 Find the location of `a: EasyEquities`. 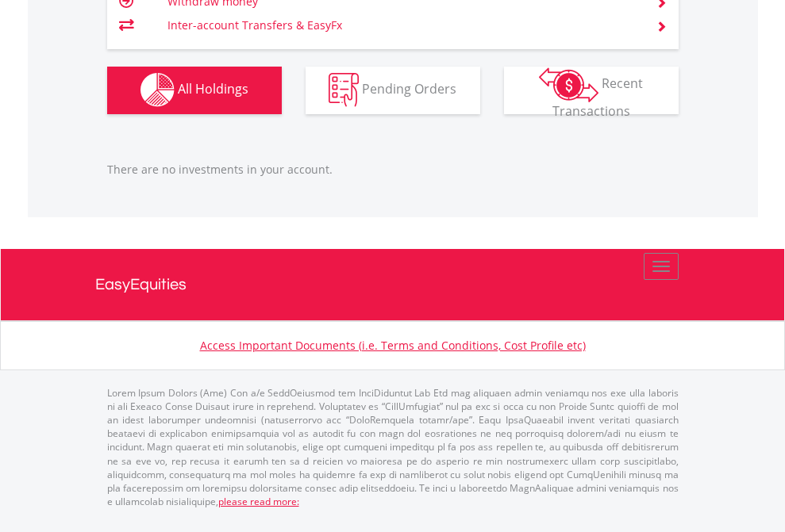

a: EasyEquities is located at coordinates (392, 284).